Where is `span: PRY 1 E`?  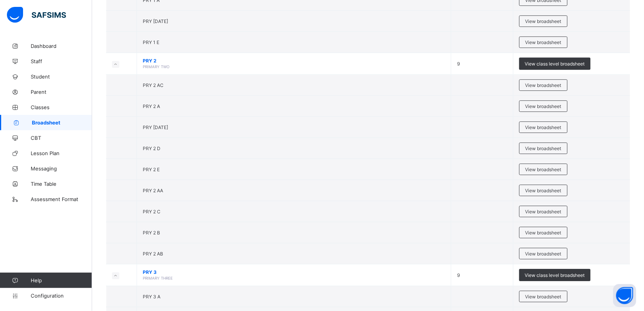
span: PRY 1 E is located at coordinates (151, 42).